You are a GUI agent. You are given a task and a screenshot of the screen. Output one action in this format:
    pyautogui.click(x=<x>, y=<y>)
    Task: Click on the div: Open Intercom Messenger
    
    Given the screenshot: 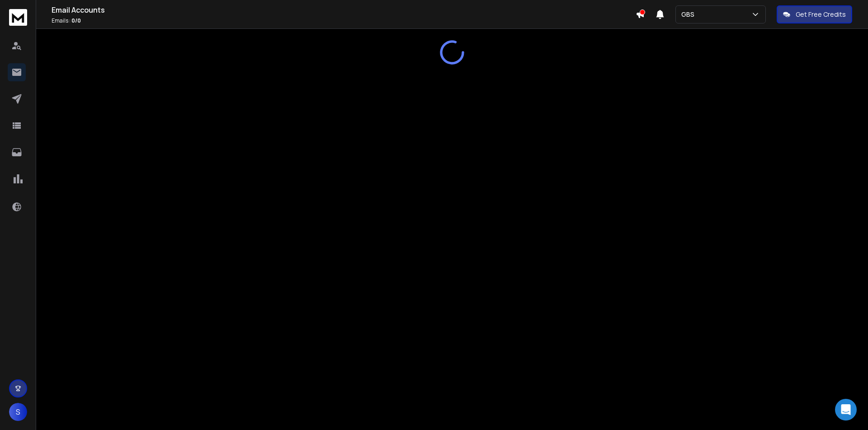 What is the action you would take?
    pyautogui.click(x=846, y=410)
    